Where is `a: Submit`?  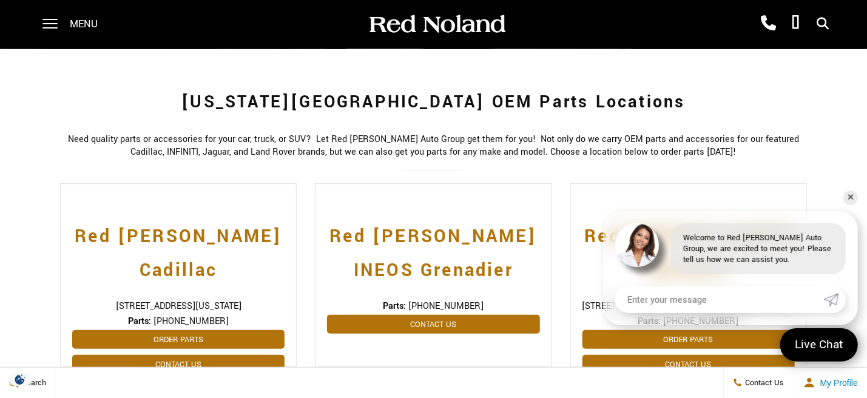 a: Submit is located at coordinates (835, 300).